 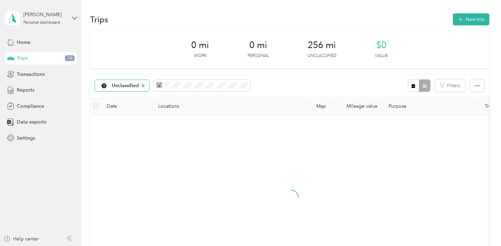 What do you see at coordinates (381, 56) in the screenshot?
I see `p: Value` at bounding box center [381, 56].